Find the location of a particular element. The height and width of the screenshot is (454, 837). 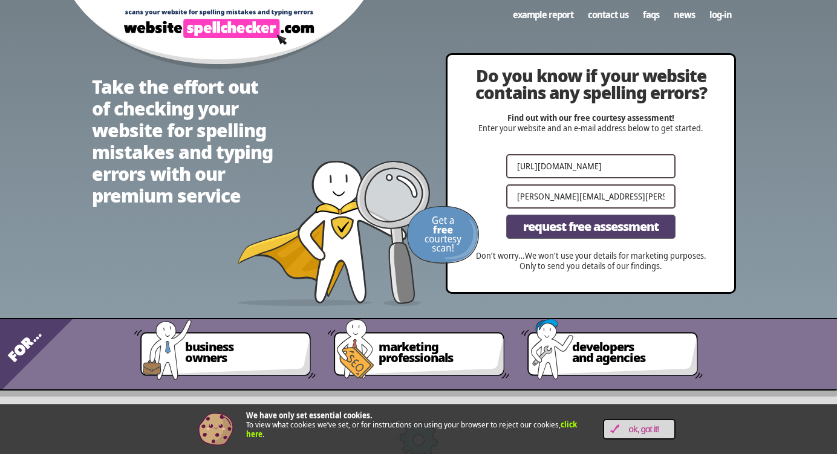

button: Request Free Assessment is located at coordinates (591, 227).